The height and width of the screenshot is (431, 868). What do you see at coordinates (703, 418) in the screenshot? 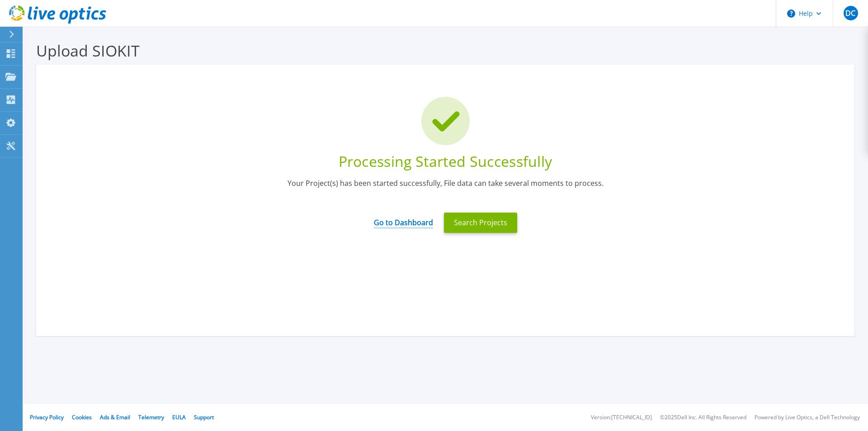
I see `li: © 2025 Dell Inc. All Rights Reserved` at bounding box center [703, 418].